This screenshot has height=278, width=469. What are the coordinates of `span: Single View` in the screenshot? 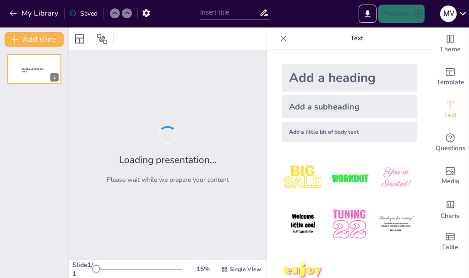 It's located at (245, 269).